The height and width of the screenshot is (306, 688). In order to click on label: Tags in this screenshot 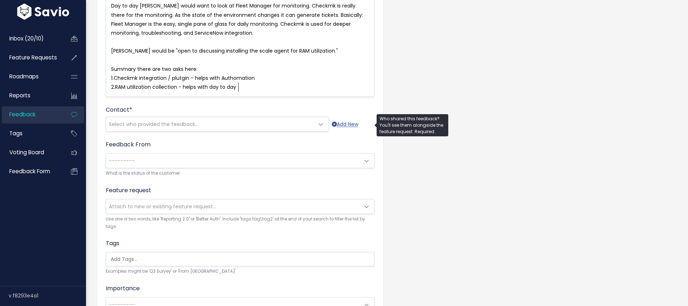, I will do `click(113, 244)`.